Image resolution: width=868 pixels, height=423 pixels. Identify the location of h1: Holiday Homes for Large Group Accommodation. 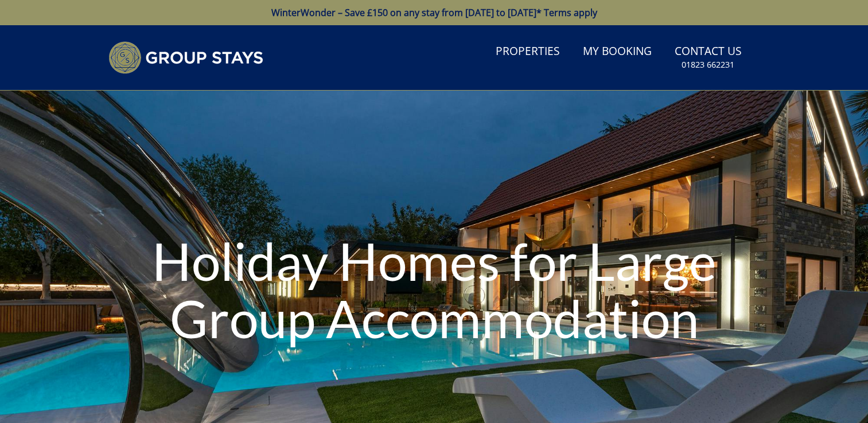
(434, 290).